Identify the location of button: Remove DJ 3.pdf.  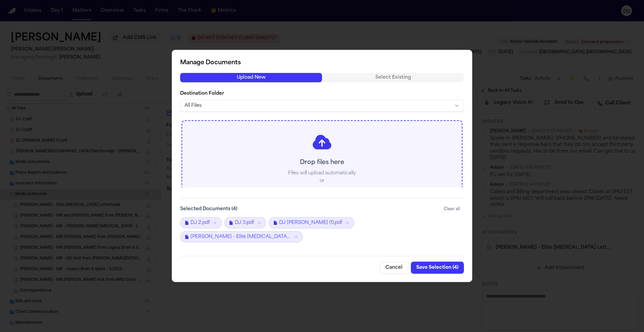
(259, 223).